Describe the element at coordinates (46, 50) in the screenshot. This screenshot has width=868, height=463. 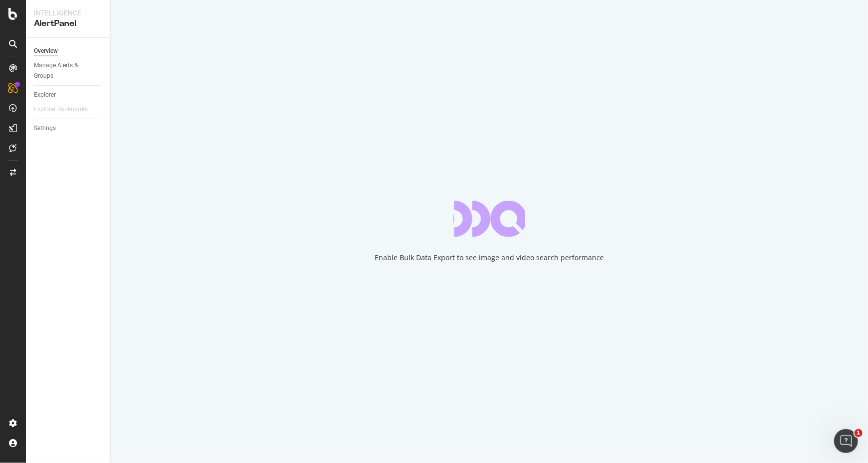
I see `div: Overview` at that location.